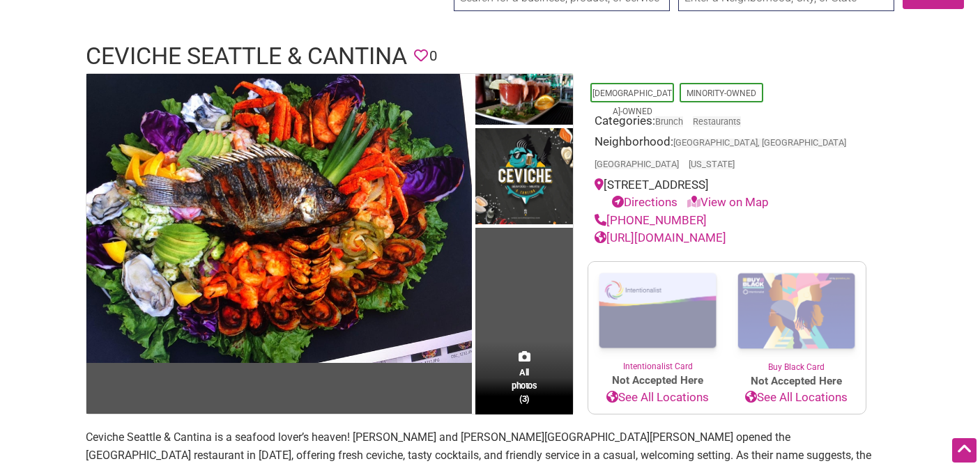 The height and width of the screenshot is (466, 980). I want to click on a: View on Map, so click(728, 202).